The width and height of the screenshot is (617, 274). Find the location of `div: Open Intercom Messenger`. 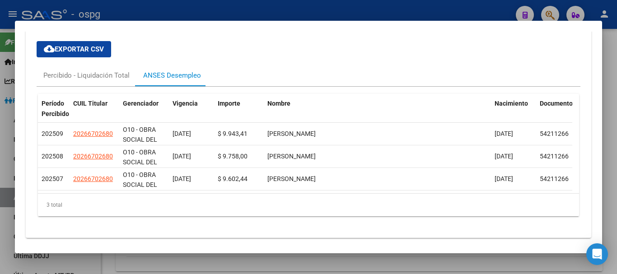

div: Open Intercom Messenger is located at coordinates (597, 254).